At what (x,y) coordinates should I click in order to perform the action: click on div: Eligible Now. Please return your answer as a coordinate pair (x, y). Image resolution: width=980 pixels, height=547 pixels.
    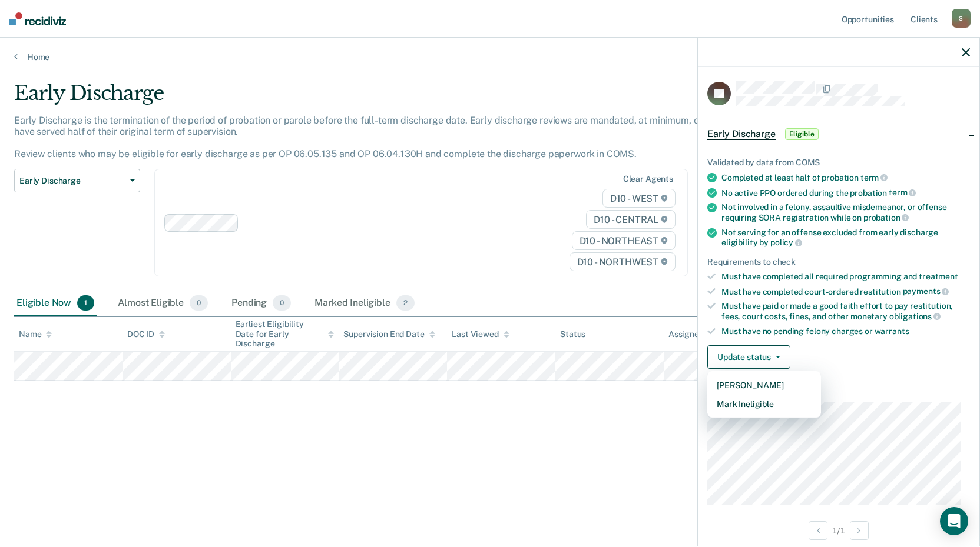
    Looking at the image, I should click on (55, 304).